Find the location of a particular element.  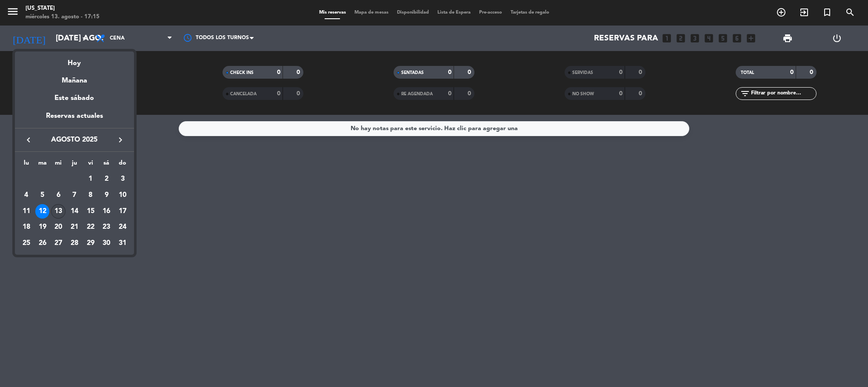

div: 27 is located at coordinates (58, 243).